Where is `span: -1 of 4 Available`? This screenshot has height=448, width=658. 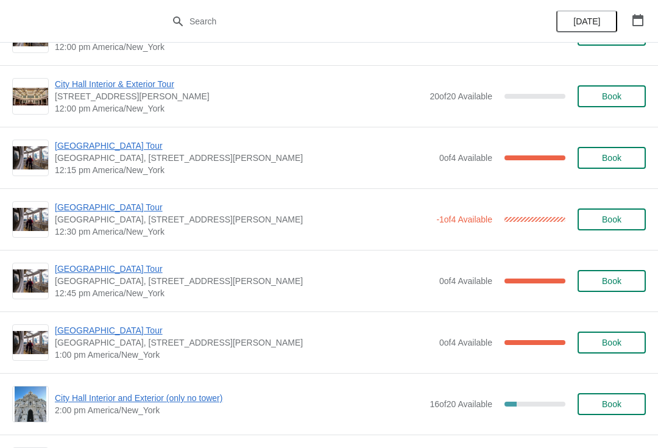
span: -1 of 4 Available is located at coordinates (464, 219).